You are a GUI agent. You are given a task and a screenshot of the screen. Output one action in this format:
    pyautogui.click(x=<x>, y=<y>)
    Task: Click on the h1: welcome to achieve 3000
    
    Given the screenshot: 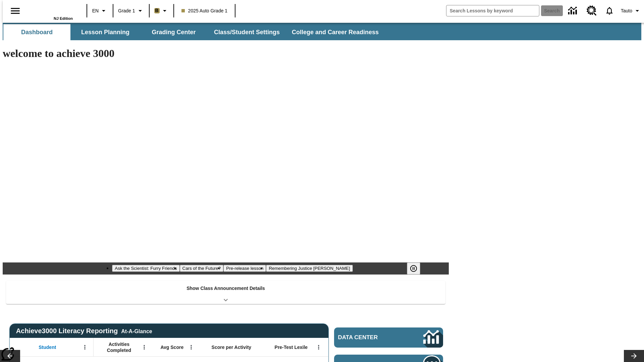 What is the action you would take?
    pyautogui.click(x=226, y=53)
    